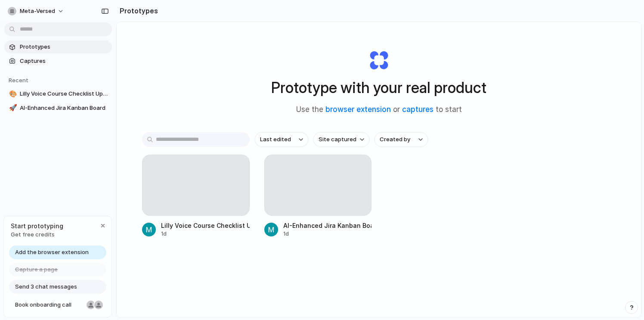 This screenshot has width=644, height=320. What do you see at coordinates (401, 139) in the screenshot?
I see `button: Created by` at bounding box center [401, 139].